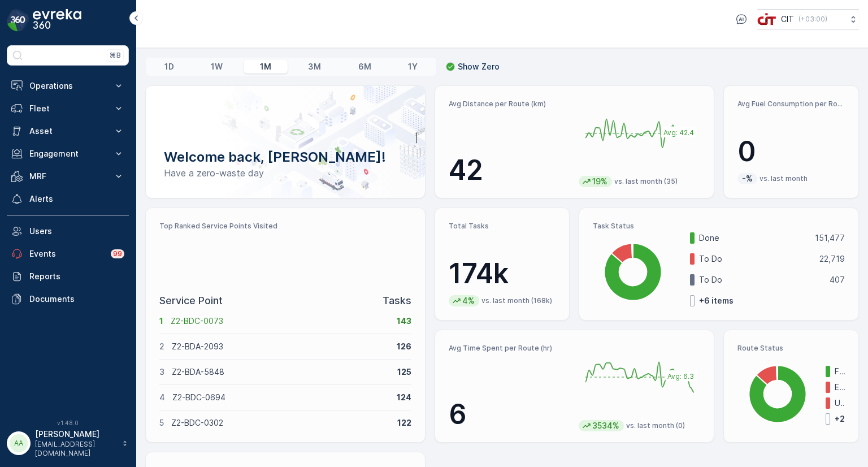 The width and height of the screenshot is (868, 467). What do you see at coordinates (412, 67) in the screenshot?
I see `p: 1Y` at bounding box center [412, 67].